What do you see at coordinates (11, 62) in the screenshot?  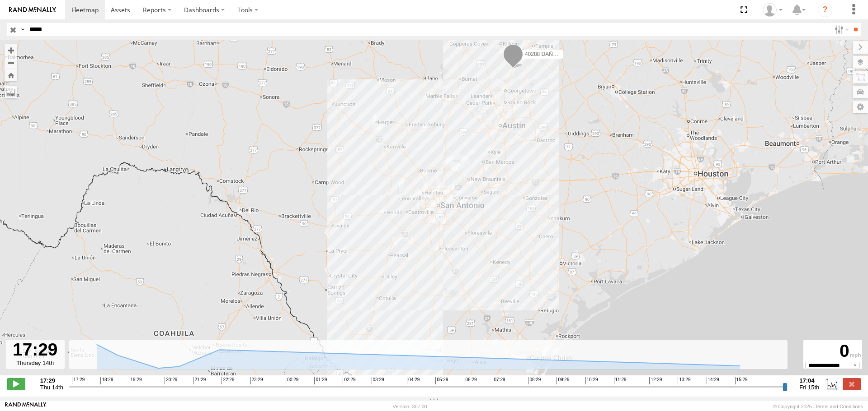 I see `button: Zoom out` at bounding box center [11, 62].